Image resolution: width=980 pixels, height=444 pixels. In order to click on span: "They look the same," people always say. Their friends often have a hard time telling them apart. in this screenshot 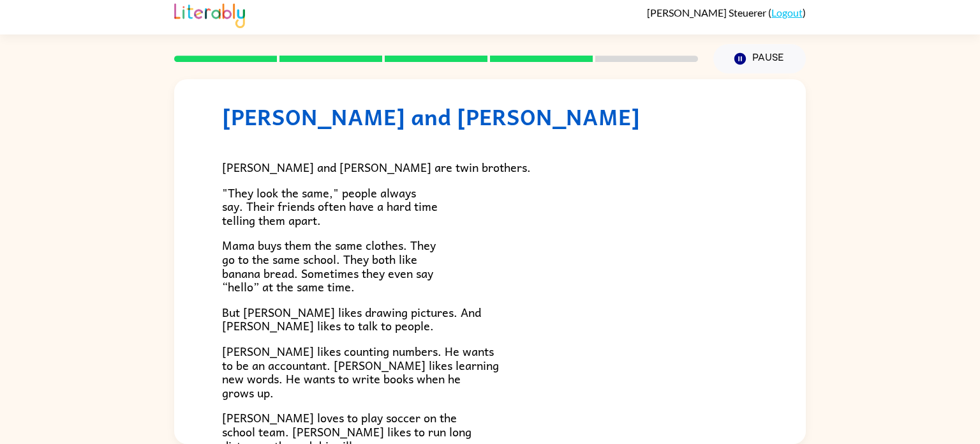, I will do `click(330, 206)`.